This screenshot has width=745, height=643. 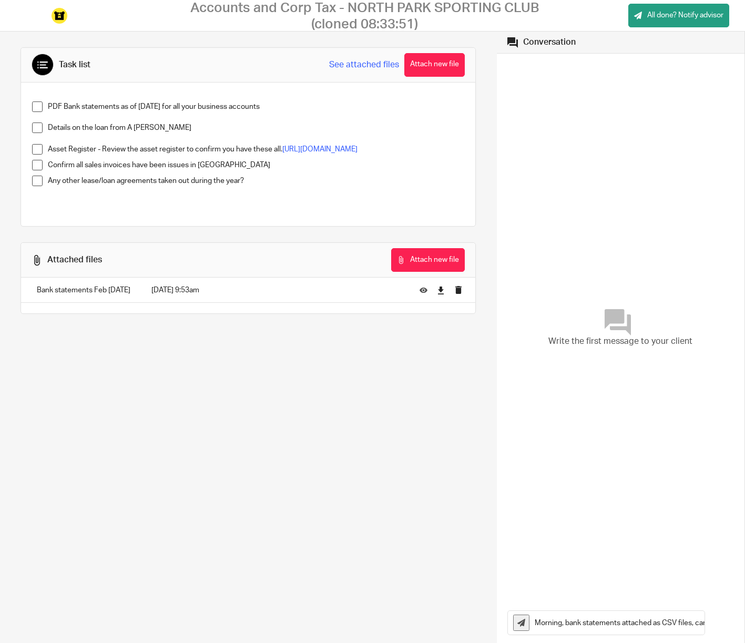 What do you see at coordinates (59, 16) in the screenshot?
I see `img: Instagram%20Profile%20Image_320x320_Black%20on%20Yellow.png` at bounding box center [59, 16].